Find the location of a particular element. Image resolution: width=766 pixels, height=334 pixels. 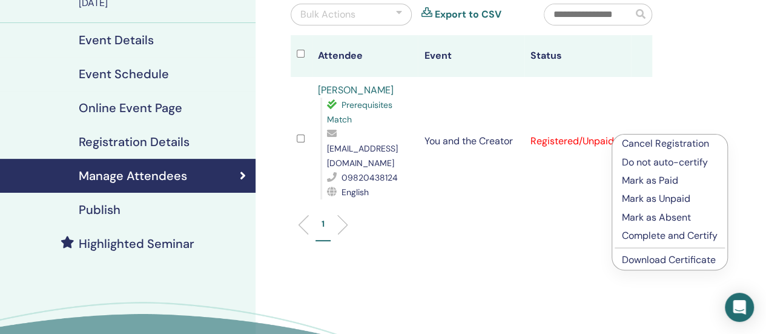

div: Bulk Actions is located at coordinates (328, 15).